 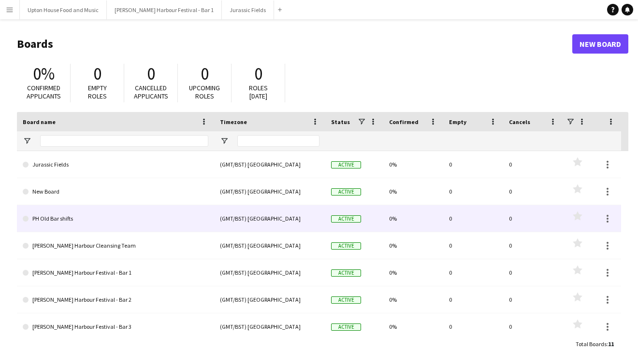 I want to click on input: Board name Filter Input, so click(x=124, y=141).